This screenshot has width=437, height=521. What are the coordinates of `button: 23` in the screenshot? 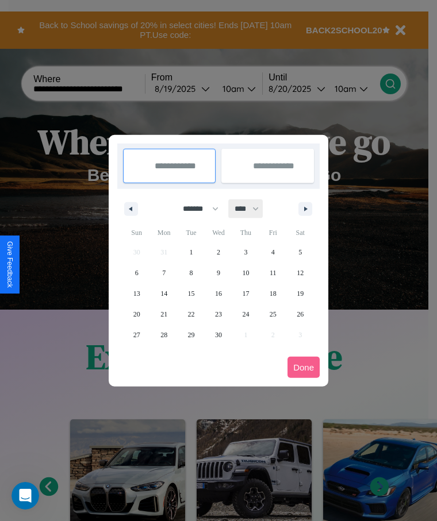 It's located at (218, 314).